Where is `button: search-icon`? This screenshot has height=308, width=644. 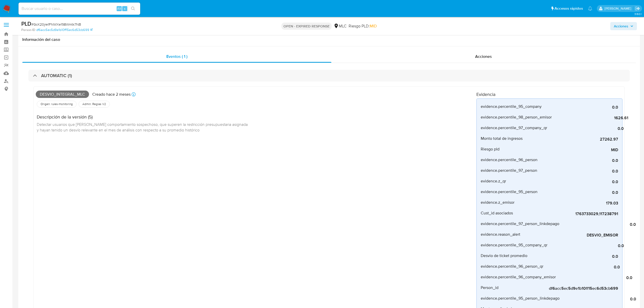 button: search-icon is located at coordinates (133, 9).